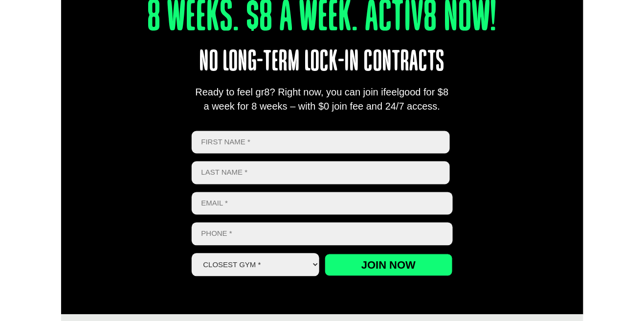 The image size is (644, 321). I want to click on input: Phone *, so click(323, 234).